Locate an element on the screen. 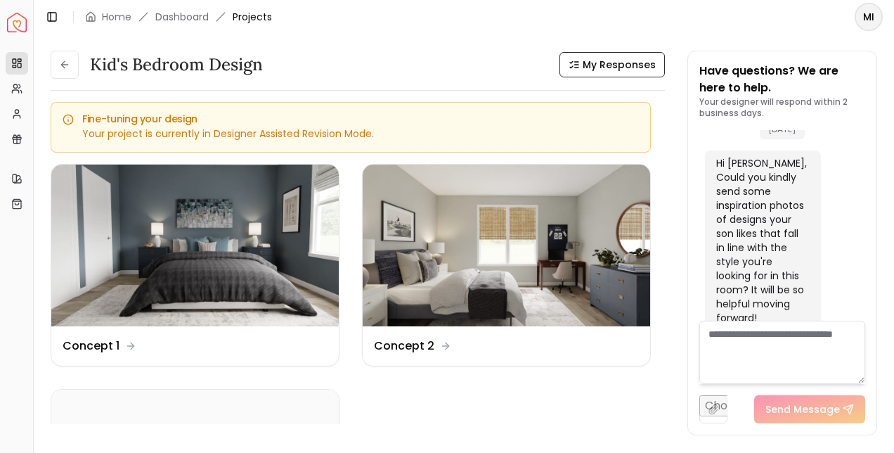 This screenshot has height=453, width=894. span: My Responses is located at coordinates (619, 65).